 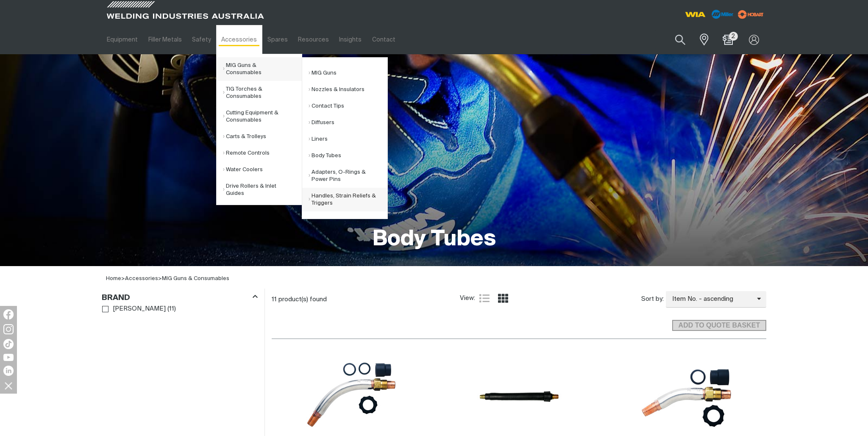 I want to click on a: Remote Controls, so click(x=262, y=153).